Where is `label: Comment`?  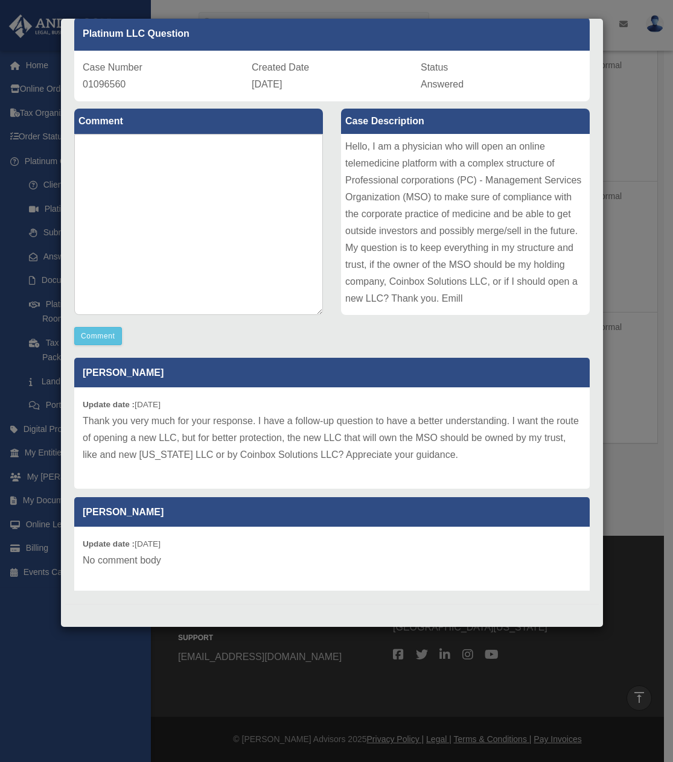 label: Comment is located at coordinates (198, 121).